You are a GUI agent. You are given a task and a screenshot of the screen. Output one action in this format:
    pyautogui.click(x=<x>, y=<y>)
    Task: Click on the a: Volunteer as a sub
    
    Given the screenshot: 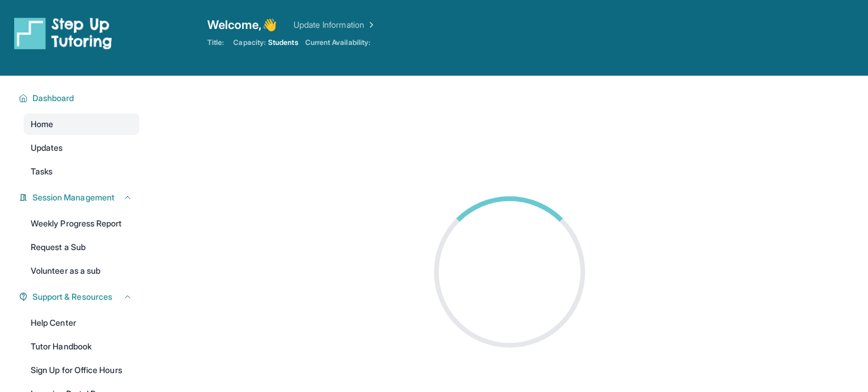 What is the action you would take?
    pyautogui.click(x=82, y=270)
    